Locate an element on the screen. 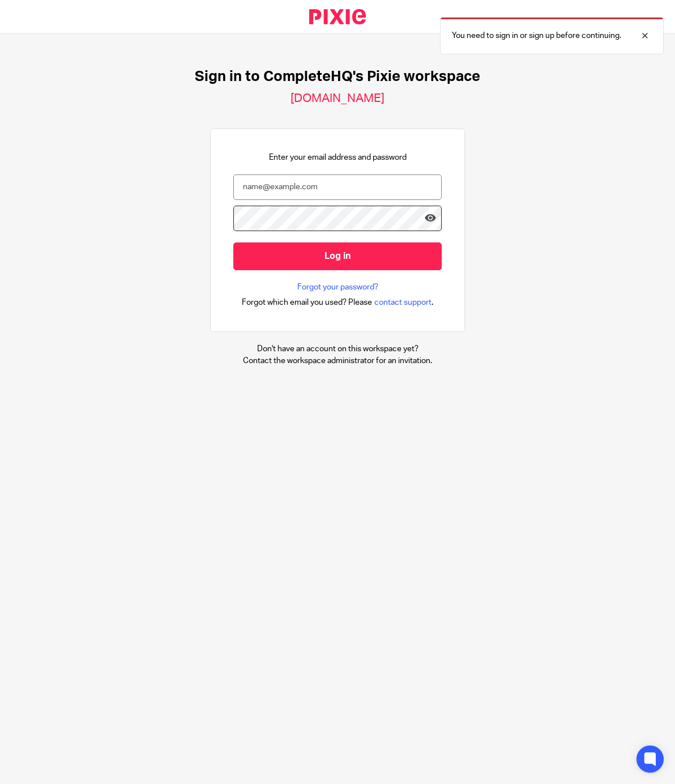  p: Enter your email address and password is located at coordinates (338, 158).